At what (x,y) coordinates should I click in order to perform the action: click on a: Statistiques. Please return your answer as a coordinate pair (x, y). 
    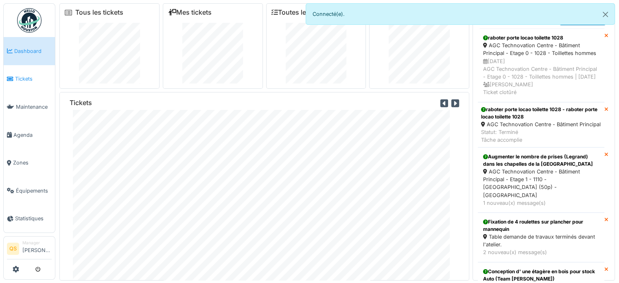
    Looking at the image, I should click on (29, 219).